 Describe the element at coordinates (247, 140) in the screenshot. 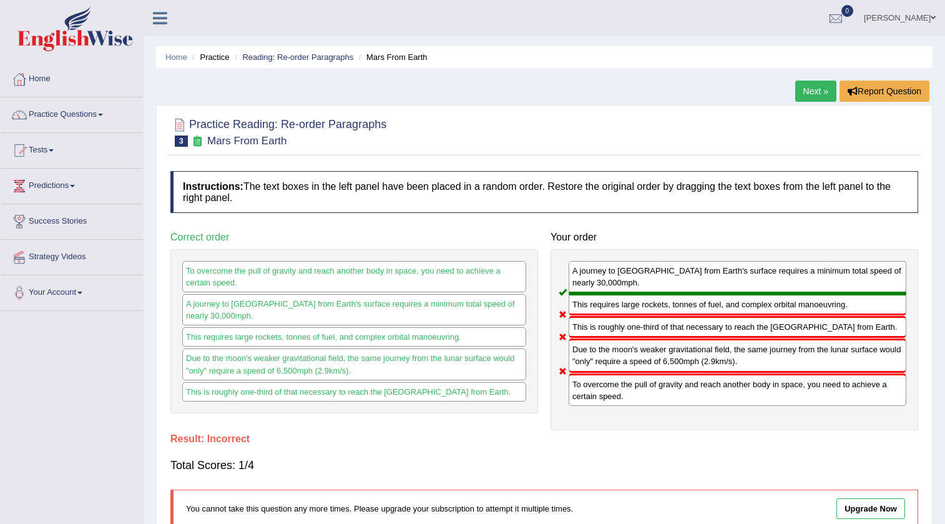

I see `small: Mars From Earth` at that location.